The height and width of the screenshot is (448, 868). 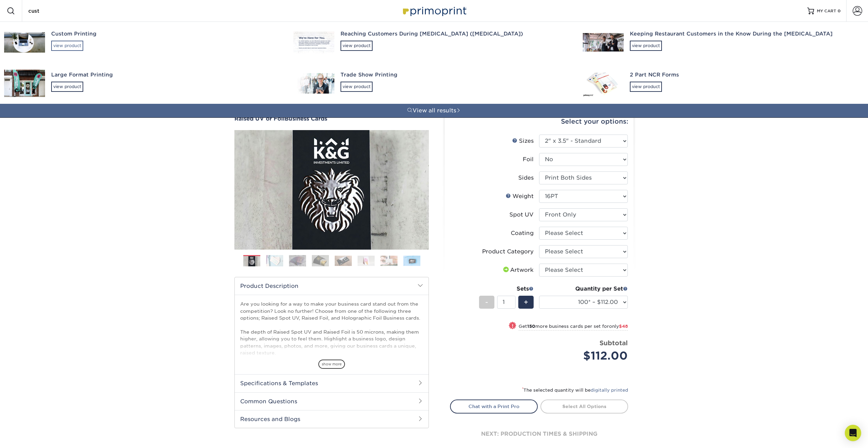 I want to click on img: 2 Part NCR Forms, so click(x=603, y=84).